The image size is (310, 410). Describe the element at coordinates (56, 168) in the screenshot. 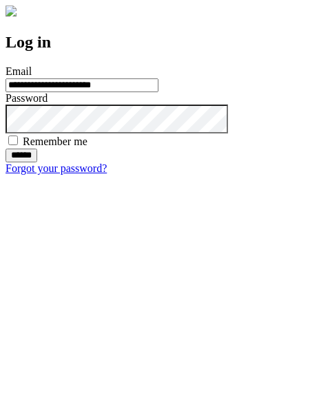

I see `a: Forgot your password?` at that location.